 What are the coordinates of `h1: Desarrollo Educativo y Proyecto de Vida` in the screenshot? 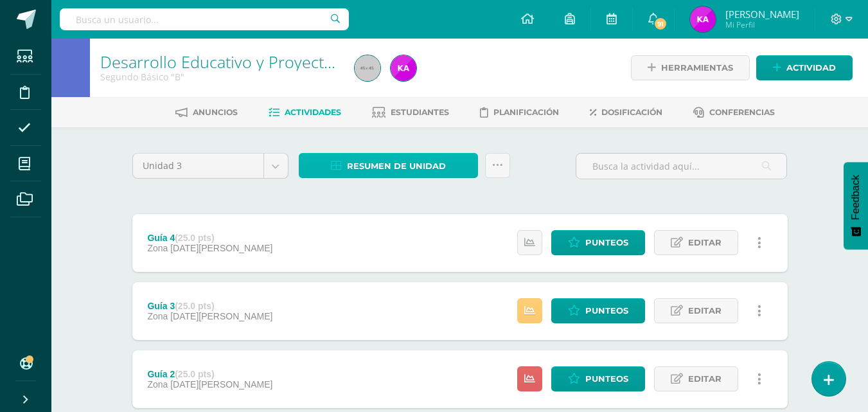 It's located at (219, 62).